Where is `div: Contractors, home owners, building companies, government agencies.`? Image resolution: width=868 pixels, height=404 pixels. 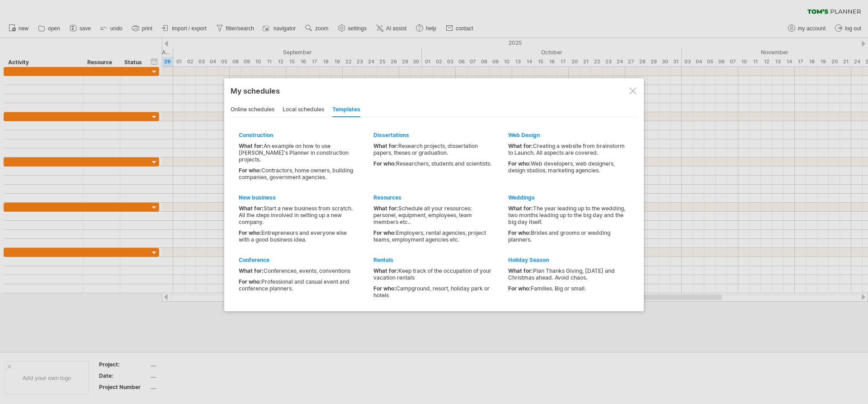 div: Contractors, home owners, building companies, government agencies. is located at coordinates (298, 174).